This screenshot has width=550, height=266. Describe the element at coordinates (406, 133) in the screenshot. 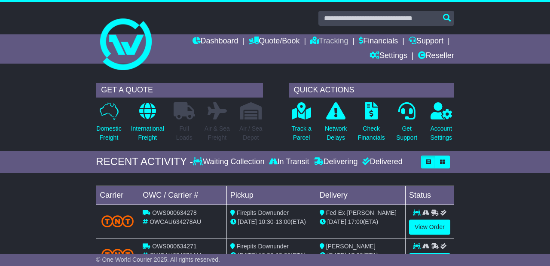

I see `p: Get Support` at that location.